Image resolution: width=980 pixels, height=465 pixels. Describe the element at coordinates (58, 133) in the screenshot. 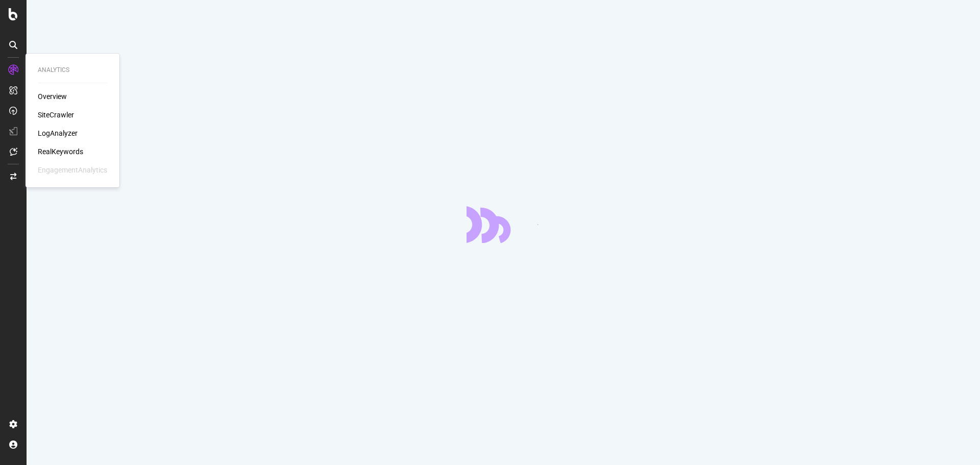

I see `a: LogAnalyzer` at that location.